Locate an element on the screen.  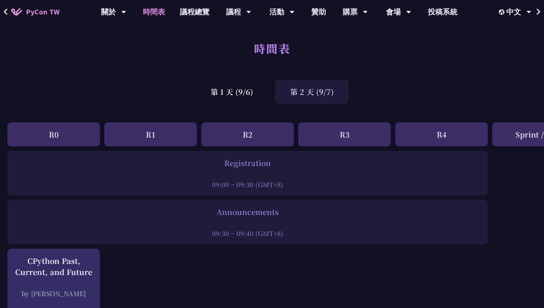
div: R4 is located at coordinates (442, 134).